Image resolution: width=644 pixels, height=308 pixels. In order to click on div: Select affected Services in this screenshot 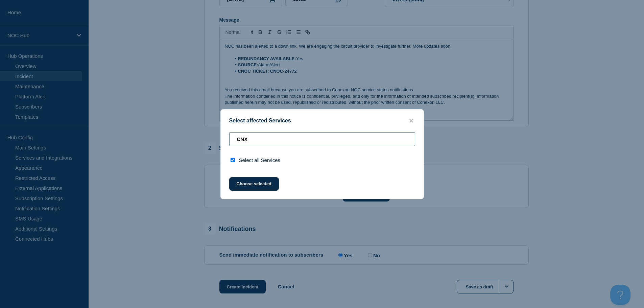, I will do `click(322, 121)`.